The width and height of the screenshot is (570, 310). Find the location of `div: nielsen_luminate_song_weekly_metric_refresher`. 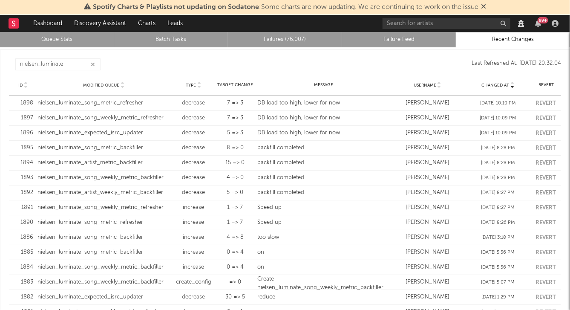

div: nielsen_luminate_song_weekly_metric_refresher is located at coordinates (104, 118).